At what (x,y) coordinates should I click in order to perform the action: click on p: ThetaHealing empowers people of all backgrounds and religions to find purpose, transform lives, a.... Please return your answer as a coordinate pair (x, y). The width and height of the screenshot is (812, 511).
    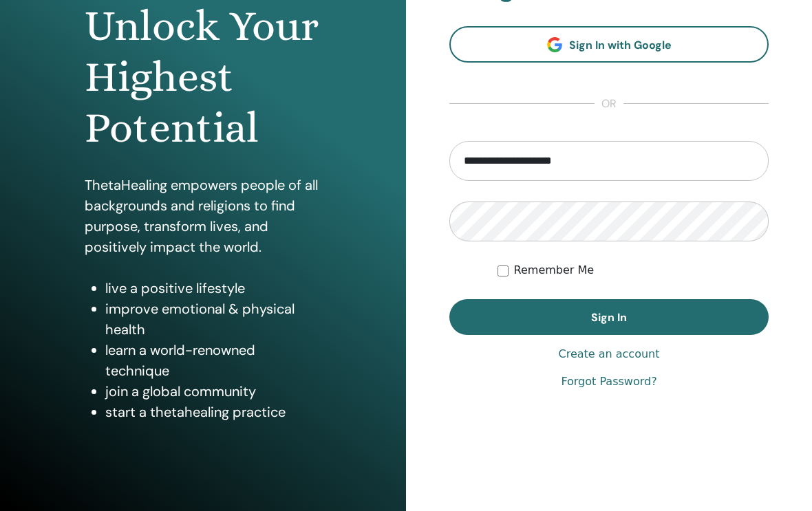
    Looking at the image, I should click on (202, 216).